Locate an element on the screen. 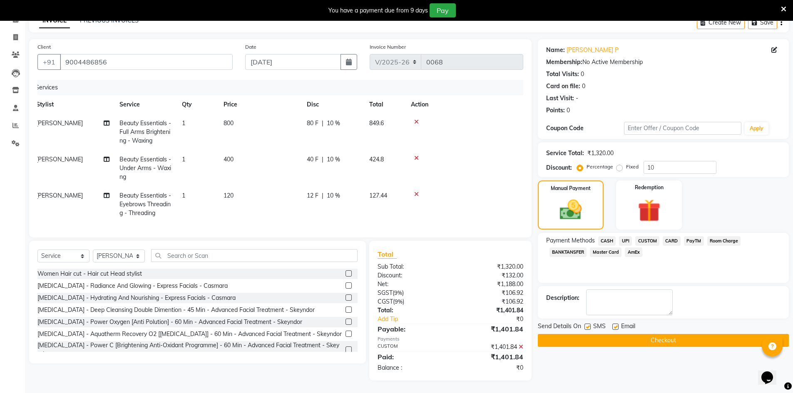 The width and height of the screenshot is (793, 393). span: Total is located at coordinates (387, 254).